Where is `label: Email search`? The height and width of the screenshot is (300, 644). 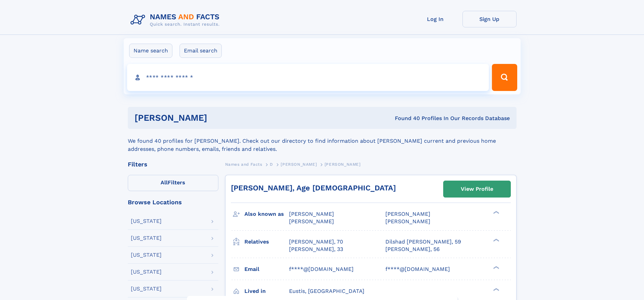 label: Email search is located at coordinates (200, 51).